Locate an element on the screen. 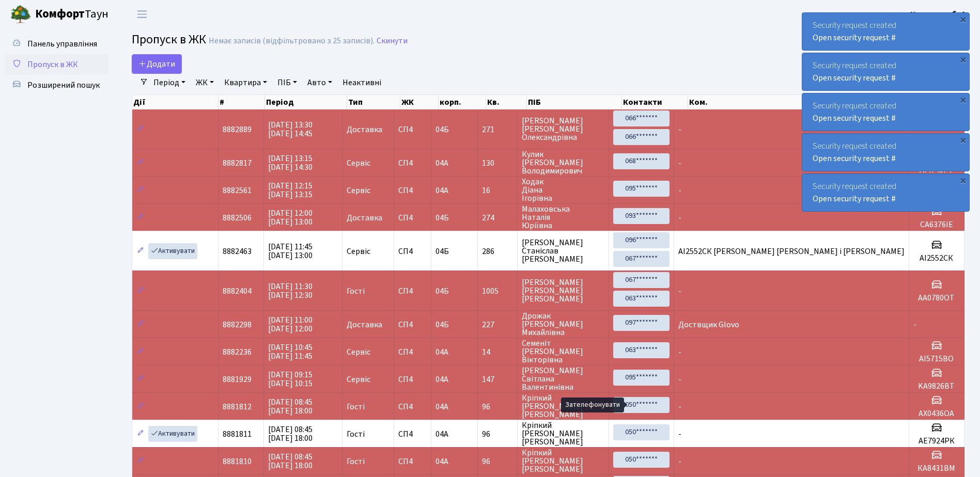 The image size is (980, 477). span: Таун is located at coordinates (72, 14).